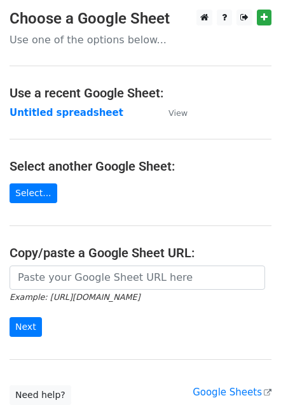  Describe the element at coordinates (141, 18) in the screenshot. I see `h3: Choose a Google Sheet` at that location.